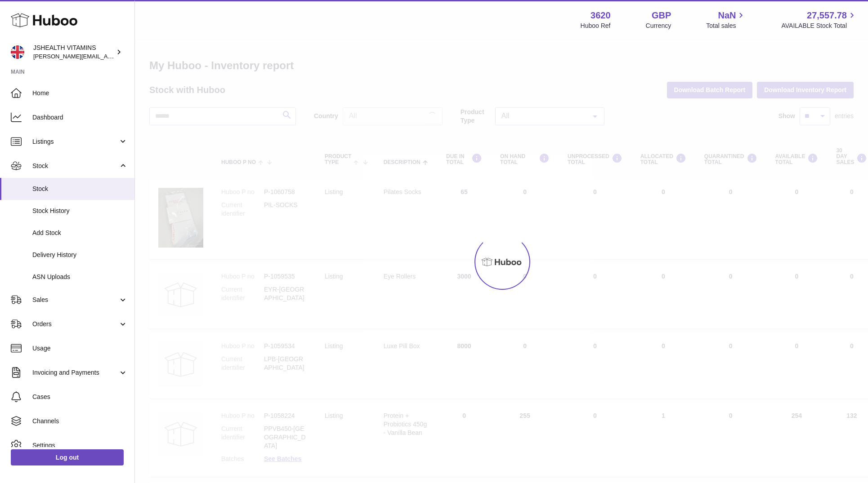 Image resolution: width=868 pixels, height=483 pixels. Describe the element at coordinates (80, 93) in the screenshot. I see `span: Home` at that location.